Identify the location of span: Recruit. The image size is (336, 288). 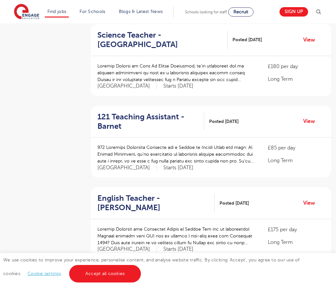
(241, 12).